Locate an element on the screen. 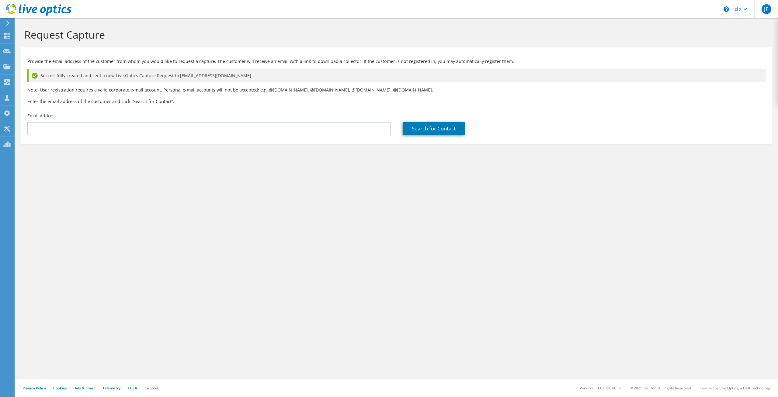 The width and height of the screenshot is (778, 397). li: Powered by Live Optics, a Dell Technology is located at coordinates (734, 388).